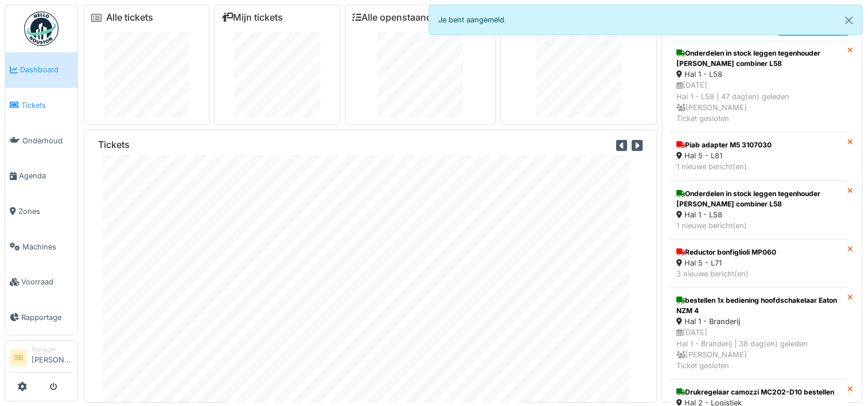 The width and height of the screenshot is (868, 406). Describe the element at coordinates (758, 156) in the screenshot. I see `a: Piab adapter M5 3107030 Hal 5 - L81 1 nieuwe bericht(en)` at that location.